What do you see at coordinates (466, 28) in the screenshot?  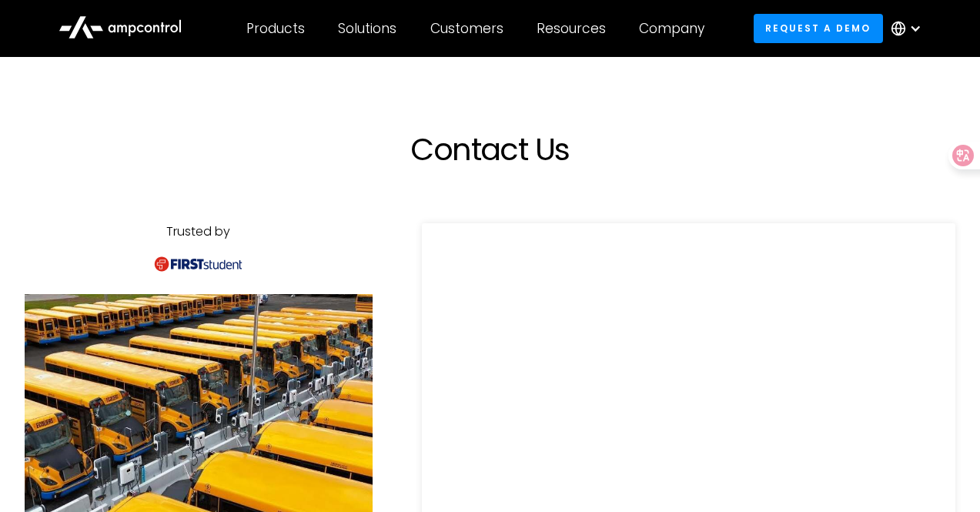 I see `div: Customers` at bounding box center [466, 28].